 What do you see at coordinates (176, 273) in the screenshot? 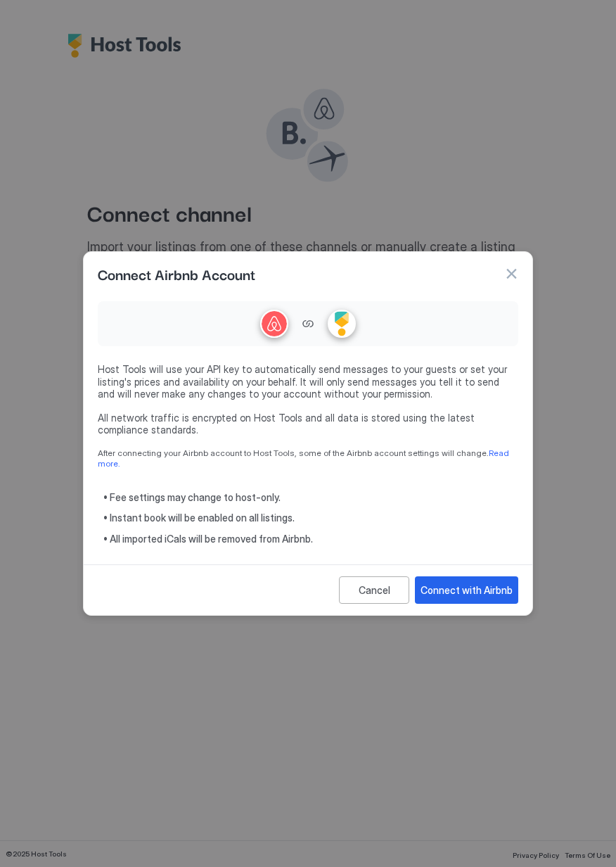
I see `span: Connect Airbnb Account` at bounding box center [176, 273].